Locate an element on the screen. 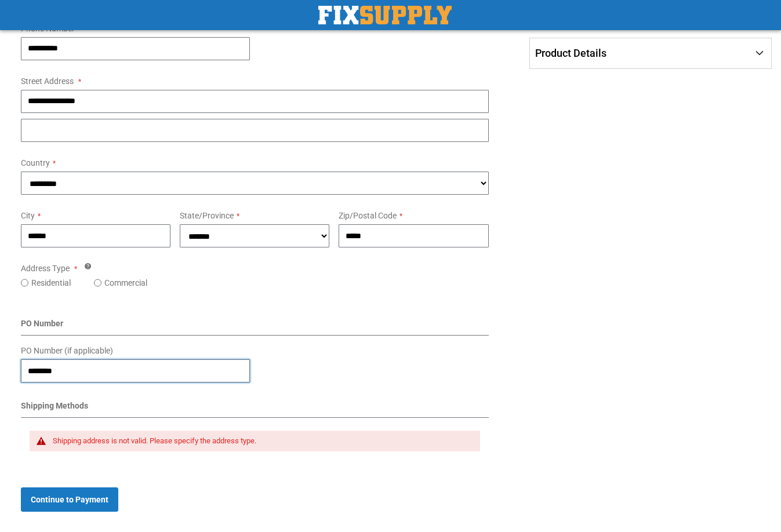 This screenshot has height=532, width=781. span: City is located at coordinates (28, 216).